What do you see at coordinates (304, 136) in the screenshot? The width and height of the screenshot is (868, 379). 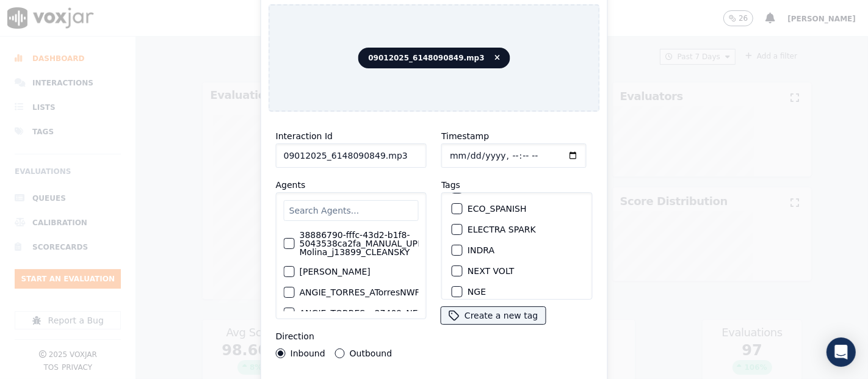 I see `label: Interaction Id` at bounding box center [304, 136].